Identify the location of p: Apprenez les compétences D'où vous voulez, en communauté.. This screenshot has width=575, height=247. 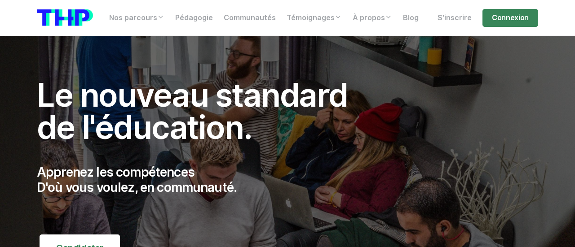
(202, 180).